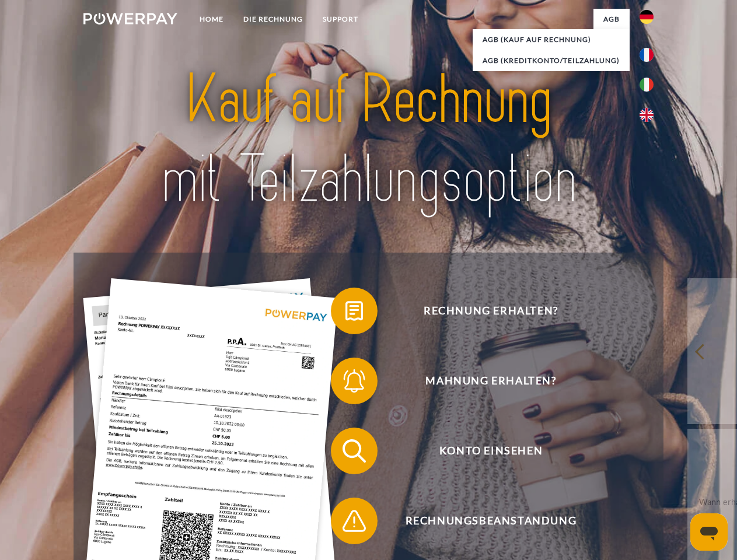 This screenshot has width=737, height=560. I want to click on span: Konto einsehen, so click(490, 451).